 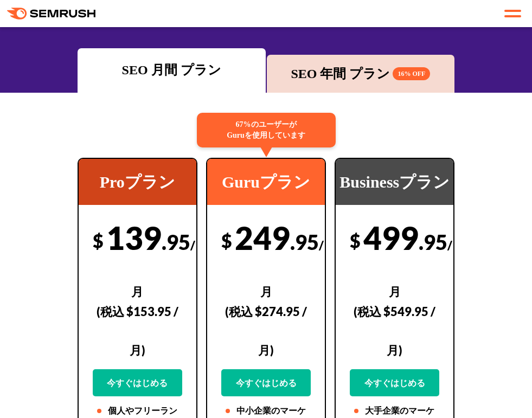 I want to click on div: (税込 $549.95 /月), so click(x=394, y=331).